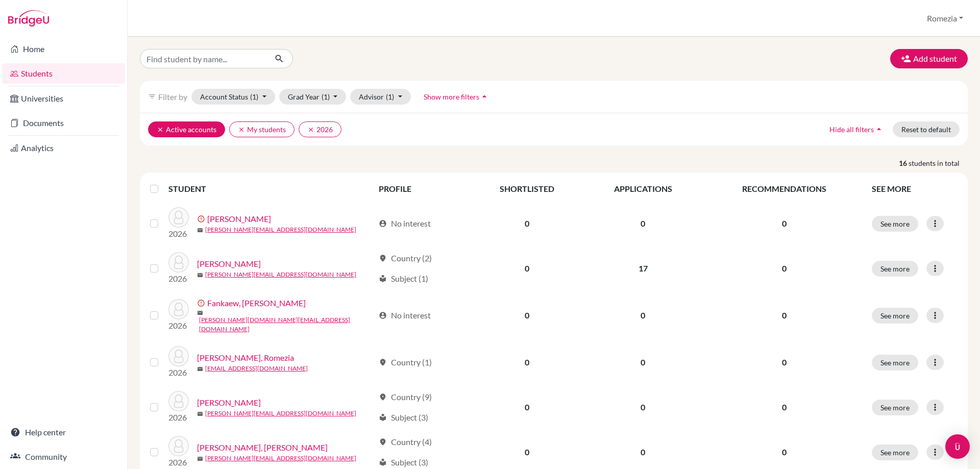 The height and width of the screenshot is (469, 980). What do you see at coordinates (233, 97) in the screenshot?
I see `button: Account Status(1)` at bounding box center [233, 97].